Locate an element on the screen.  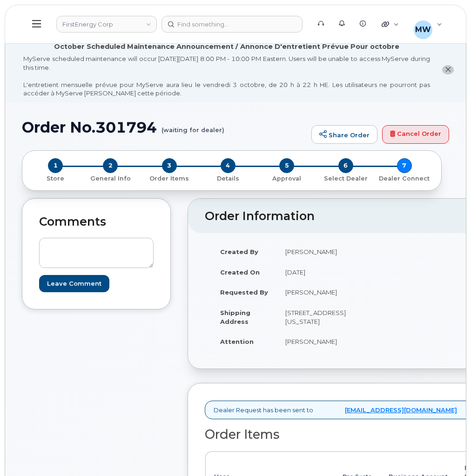
p: Select Dealer is located at coordinates (346, 179).